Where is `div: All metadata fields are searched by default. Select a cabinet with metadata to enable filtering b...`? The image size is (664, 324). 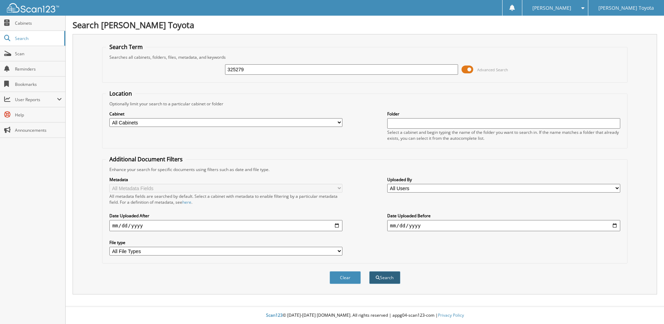
div: All metadata fields are searched by default. Select a cabinet with metadata to enable filtering b... is located at coordinates (226, 199).